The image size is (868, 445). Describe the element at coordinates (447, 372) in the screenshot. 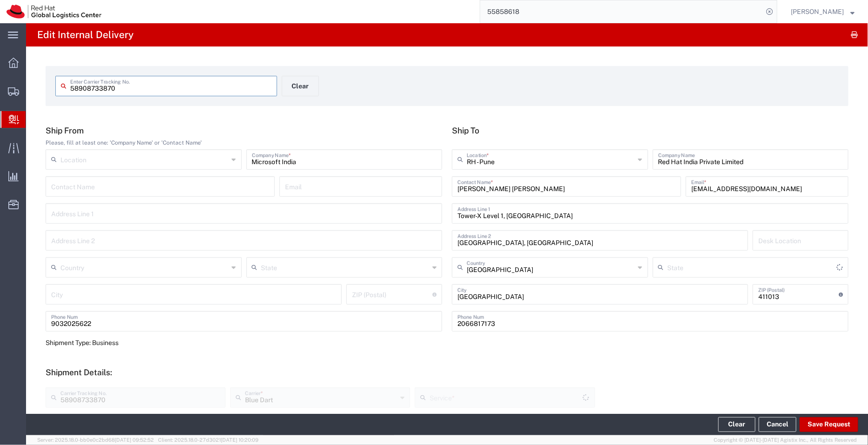

I see `h5: Shipment Details:` at that location.